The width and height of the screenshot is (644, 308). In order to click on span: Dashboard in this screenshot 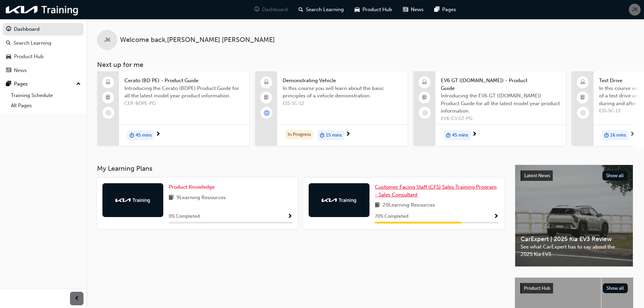, I will do `click(275, 10)`.